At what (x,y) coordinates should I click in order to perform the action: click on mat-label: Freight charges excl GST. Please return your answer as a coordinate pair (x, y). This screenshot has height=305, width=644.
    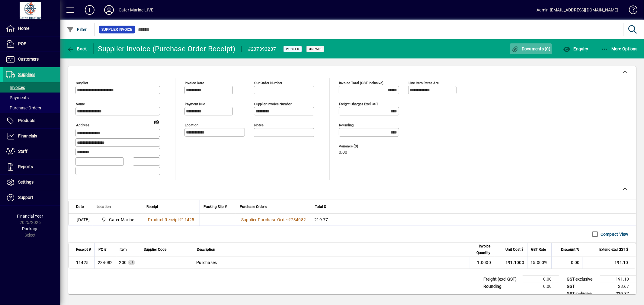
    Looking at the image, I should click on (358, 104).